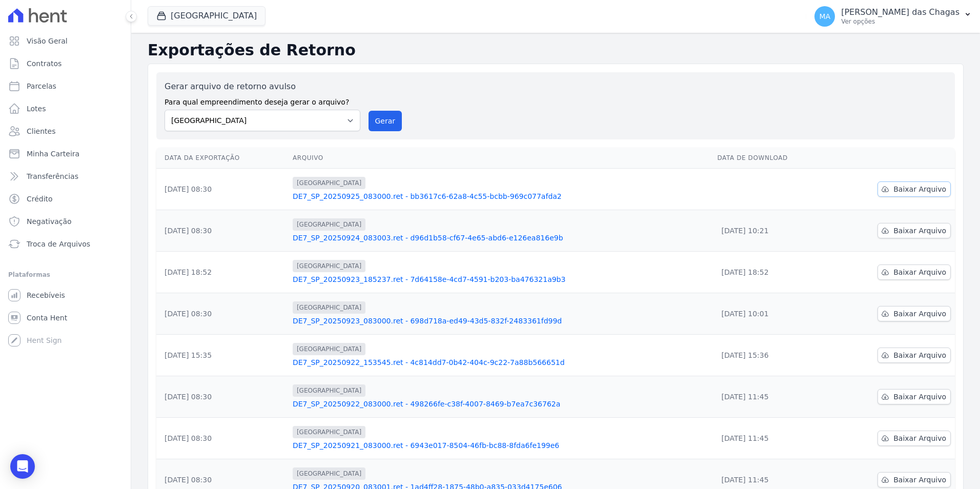  What do you see at coordinates (263, 87) in the screenshot?
I see `label: Gerar arquivo de retorno avulso` at bounding box center [263, 87].